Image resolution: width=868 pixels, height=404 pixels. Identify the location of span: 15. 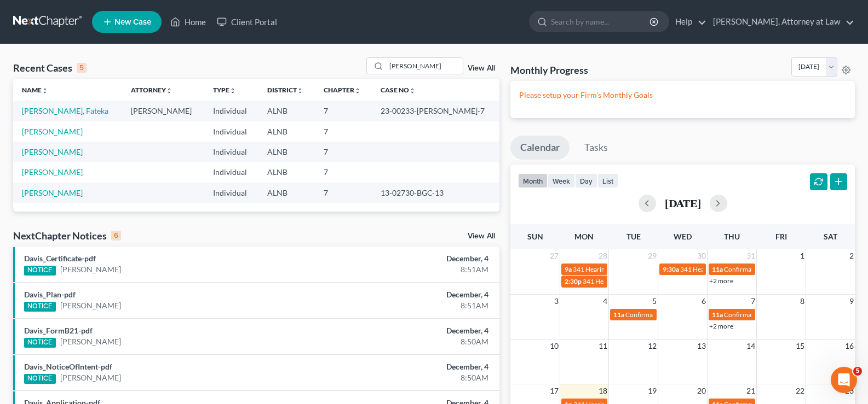
(800, 346).